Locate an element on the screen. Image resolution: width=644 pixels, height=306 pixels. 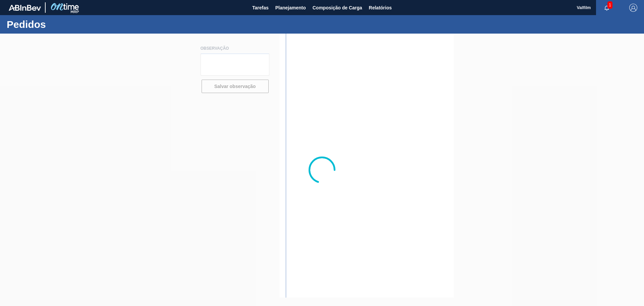
img: TNhmsLtSVTkK8tSr43FrP2fwEKptu5GPRR3wAAAABJRU5ErkJggg== is located at coordinates (25, 8).